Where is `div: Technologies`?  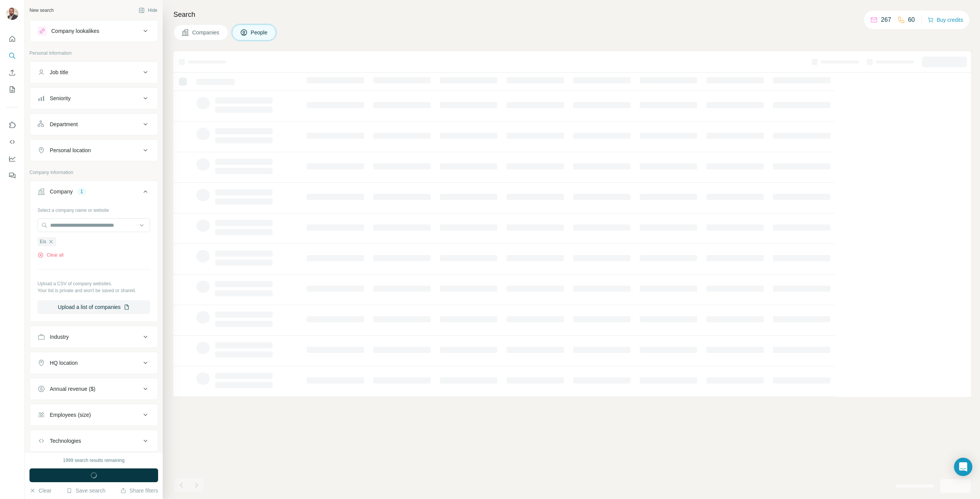 div: Technologies is located at coordinates (65, 441).